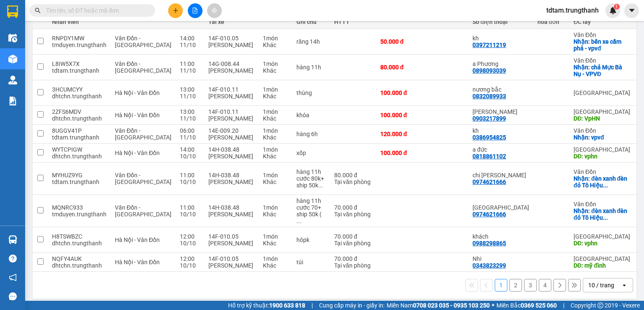 Image resolution: width=644 pixels, height=310 pixels. Describe the element at coordinates (190, 236) in the screenshot. I see `div: 12:00` at that location.